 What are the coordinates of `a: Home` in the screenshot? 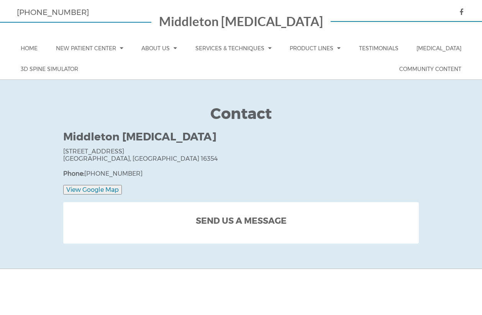 It's located at (29, 48).